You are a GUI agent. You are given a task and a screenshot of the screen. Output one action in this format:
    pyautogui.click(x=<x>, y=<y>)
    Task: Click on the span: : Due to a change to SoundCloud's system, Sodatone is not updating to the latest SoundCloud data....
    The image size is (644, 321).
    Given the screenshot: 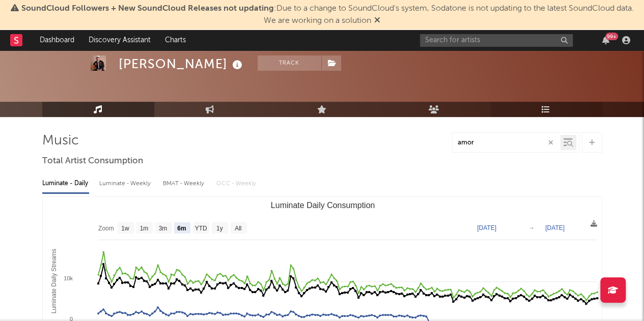 What is the action you would take?
    pyautogui.click(x=327, y=15)
    